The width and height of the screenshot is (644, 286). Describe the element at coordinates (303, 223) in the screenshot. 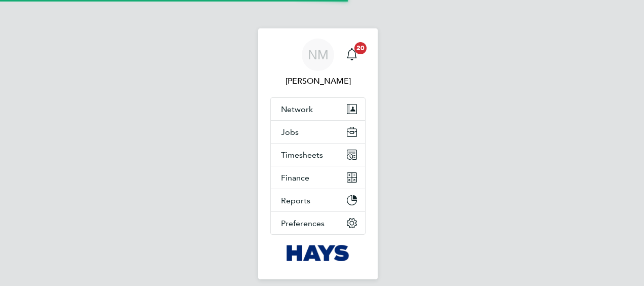

I see `span: Preferences` at that location.